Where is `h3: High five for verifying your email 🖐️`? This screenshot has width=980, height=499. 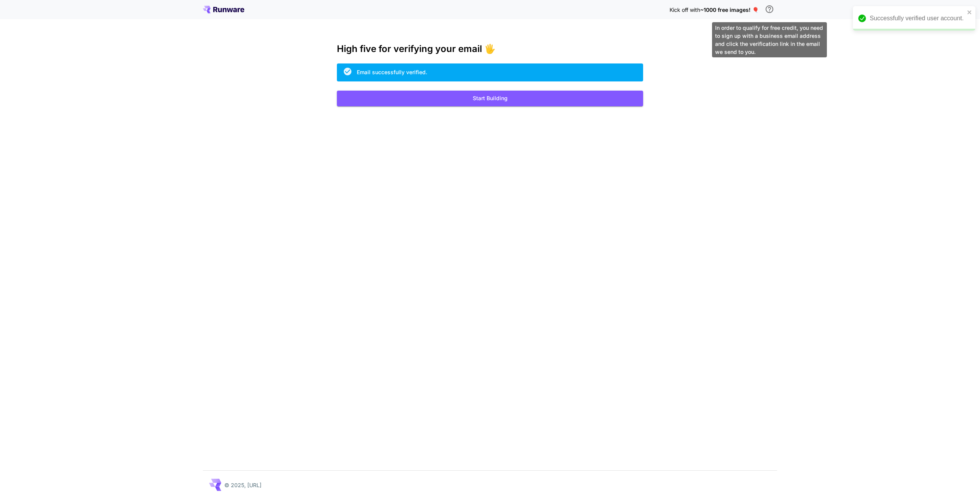
h3: High five for verifying your email 🖐️ is located at coordinates (490, 49).